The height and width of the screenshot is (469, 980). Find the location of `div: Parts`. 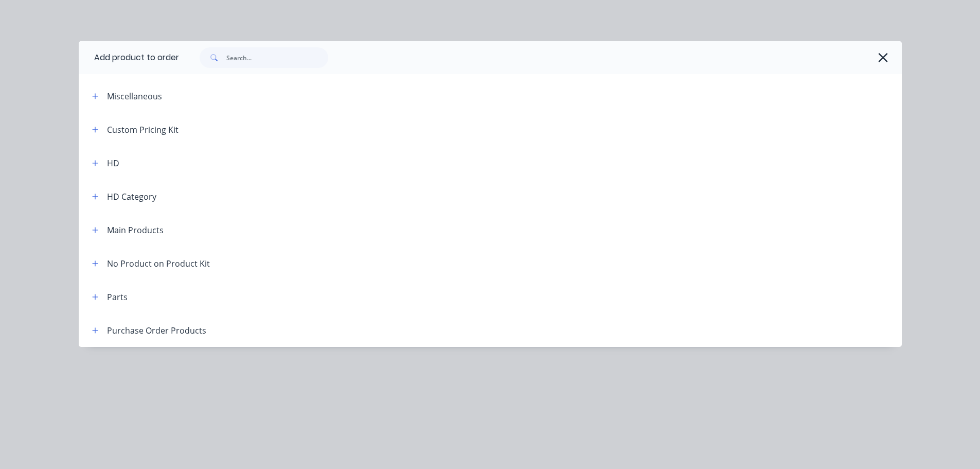

div: Parts is located at coordinates (117, 297).